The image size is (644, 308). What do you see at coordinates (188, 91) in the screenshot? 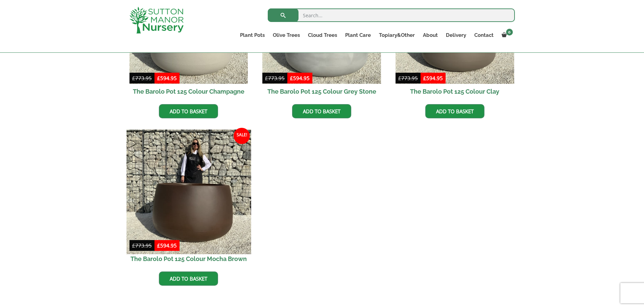
I see `h2: The Barolo Pot 125 Colour Champagne` at bounding box center [188, 91].